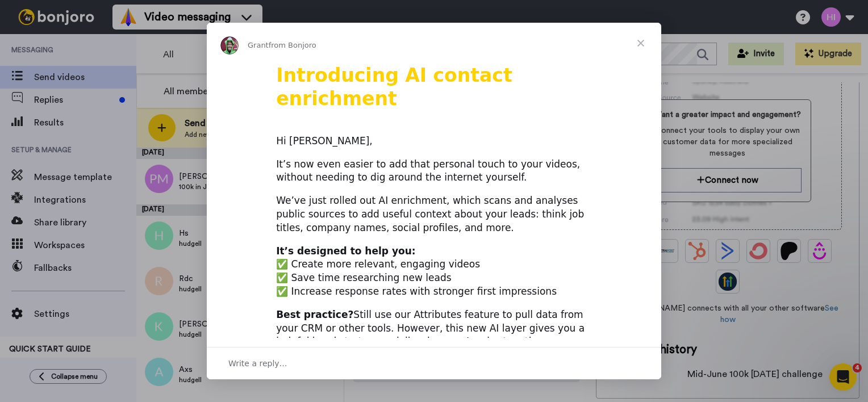  I want to click on span: from Bonjoro, so click(292, 45).